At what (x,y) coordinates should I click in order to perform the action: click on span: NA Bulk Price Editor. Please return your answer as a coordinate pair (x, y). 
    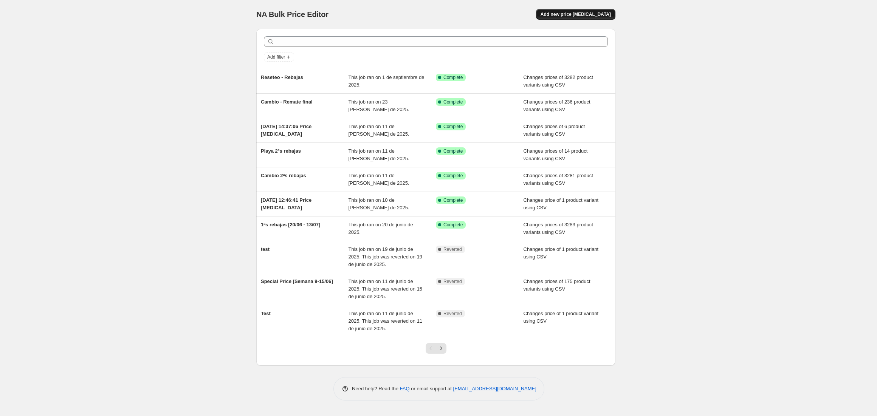
    Looking at the image, I should click on (292, 14).